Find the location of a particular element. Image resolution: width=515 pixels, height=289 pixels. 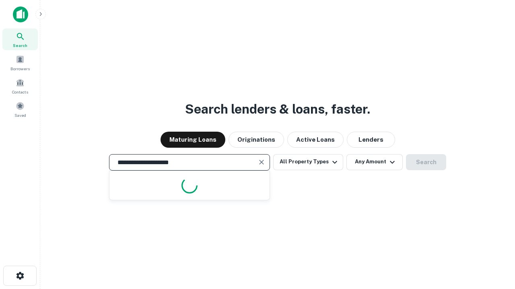

span: Saved is located at coordinates (20, 115).